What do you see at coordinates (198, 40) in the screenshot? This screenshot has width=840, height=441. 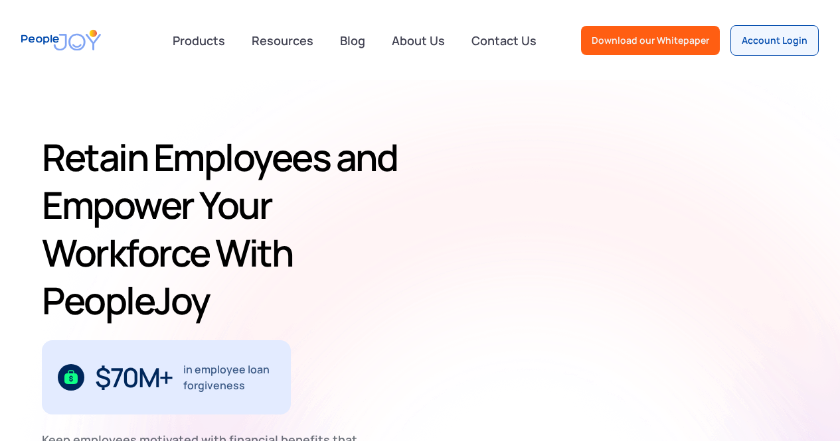 I see `div: Products` at bounding box center [198, 40].